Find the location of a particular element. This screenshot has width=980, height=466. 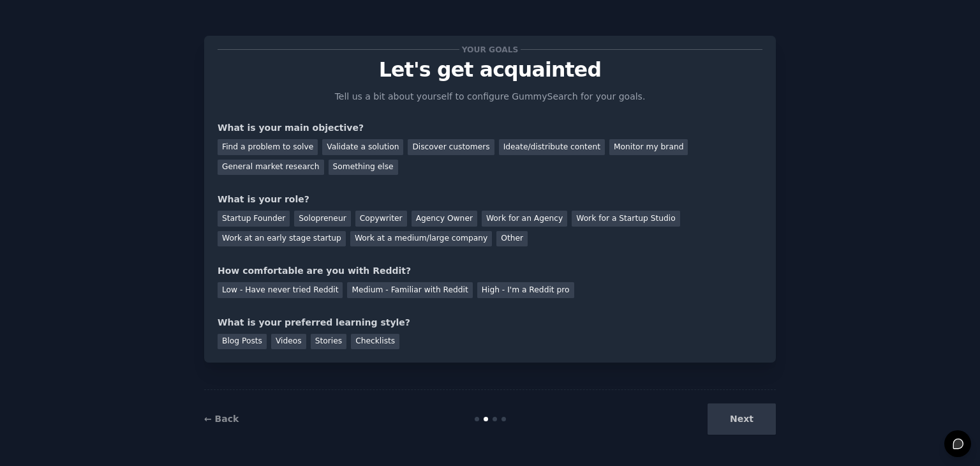

div: Agency Owner is located at coordinates (444, 218).